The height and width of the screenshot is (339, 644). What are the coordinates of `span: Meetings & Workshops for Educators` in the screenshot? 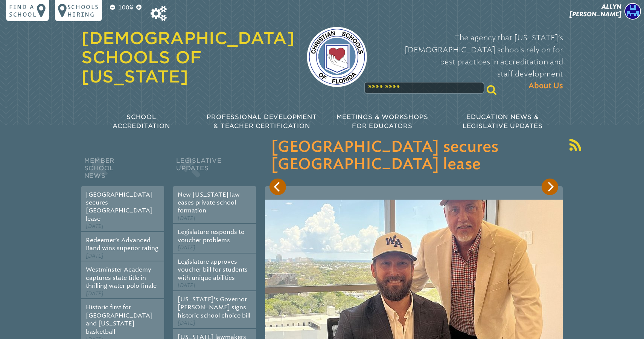 It's located at (383, 121).